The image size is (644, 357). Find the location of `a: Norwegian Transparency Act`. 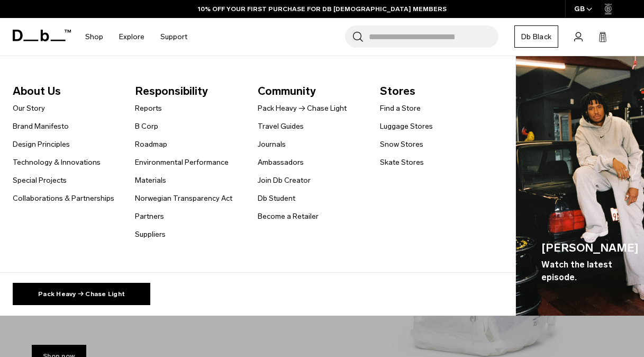

a: Norwegian Transparency Act is located at coordinates (184, 198).